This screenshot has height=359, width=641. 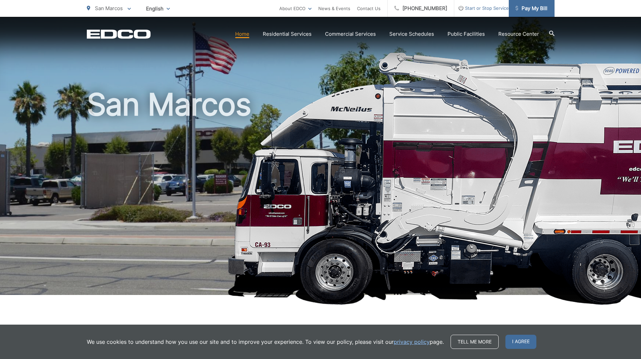 What do you see at coordinates (532, 8) in the screenshot?
I see `span: Pay My Bill` at bounding box center [532, 8].